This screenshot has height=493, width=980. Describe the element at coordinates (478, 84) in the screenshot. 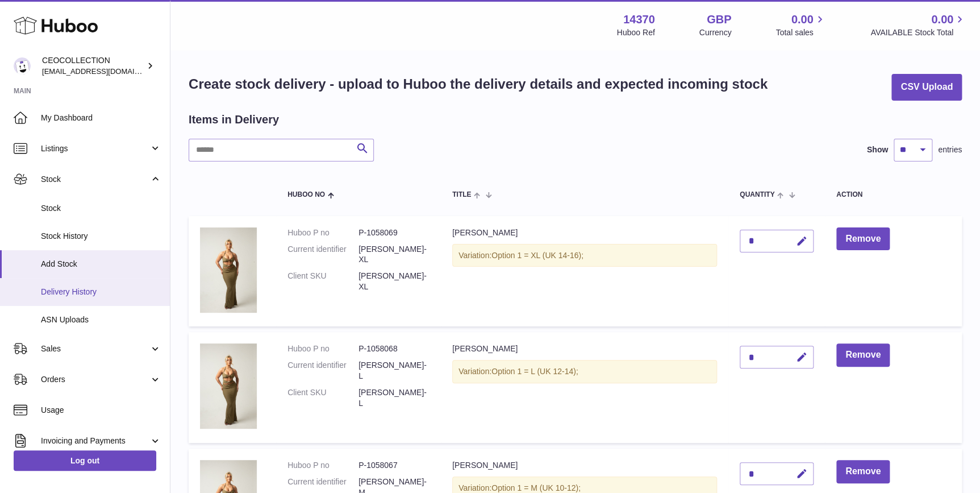

I see `h1: Create stock delivery - upload to Huboo the delivery details and expected incoming stock` at that location.